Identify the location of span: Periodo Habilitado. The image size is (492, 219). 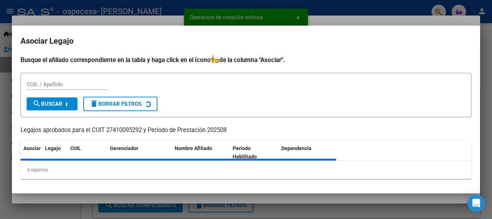
(245, 152).